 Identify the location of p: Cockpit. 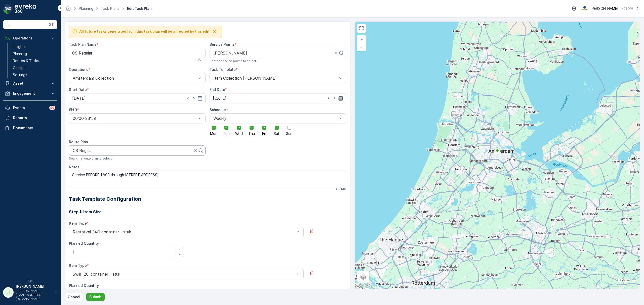
(19, 68).